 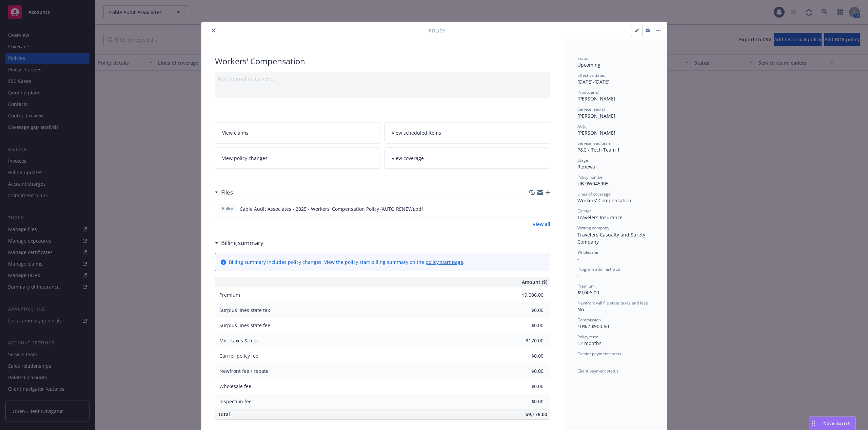 I want to click on span: 10% / $900.60, so click(x=593, y=327).